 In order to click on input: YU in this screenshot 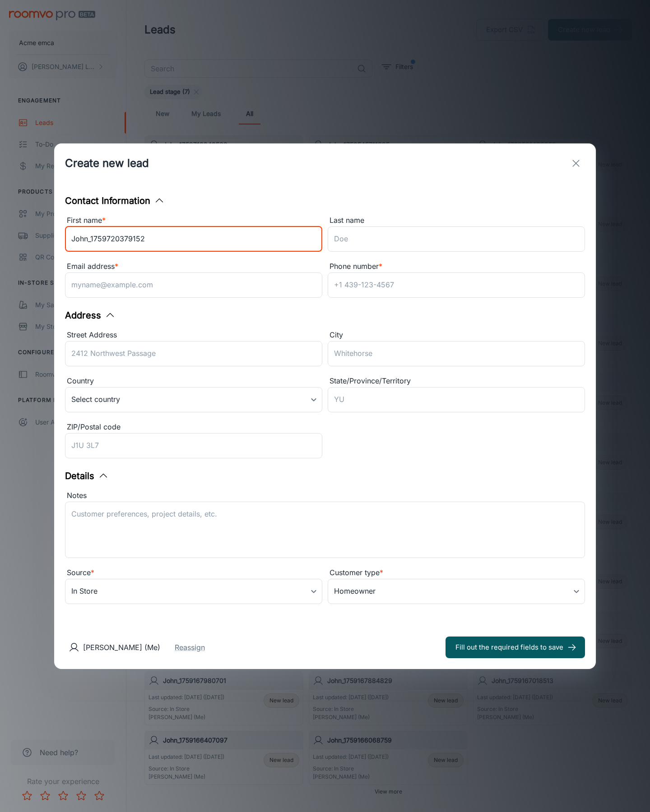, I will do `click(456, 400)`.